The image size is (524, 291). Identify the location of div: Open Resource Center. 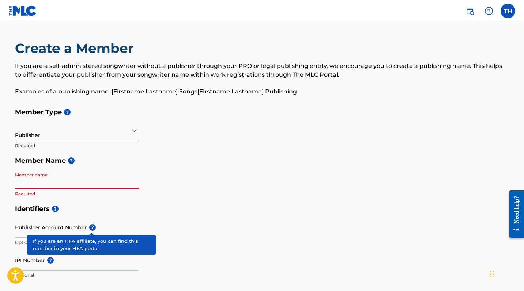
(13, 31).